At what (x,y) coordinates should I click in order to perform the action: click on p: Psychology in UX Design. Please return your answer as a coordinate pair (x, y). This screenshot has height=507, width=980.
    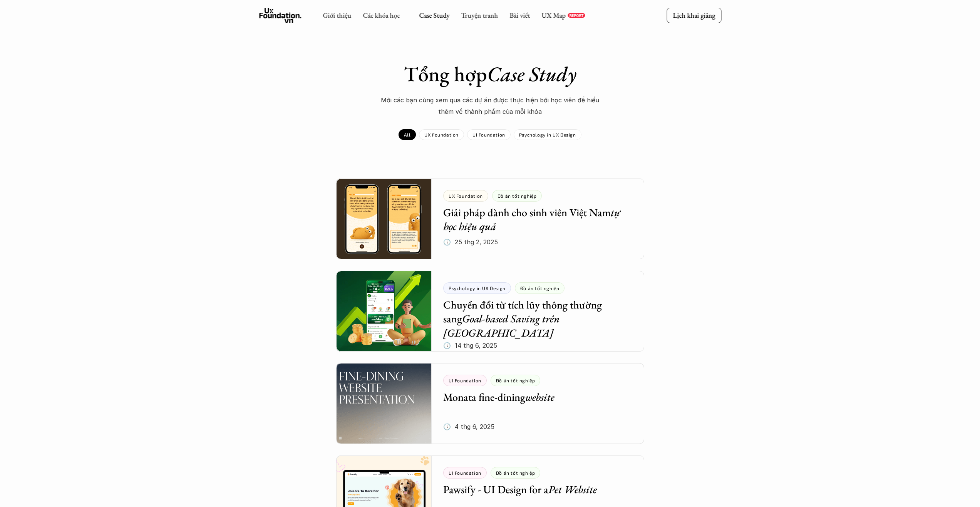
    Looking at the image, I should click on (547, 135).